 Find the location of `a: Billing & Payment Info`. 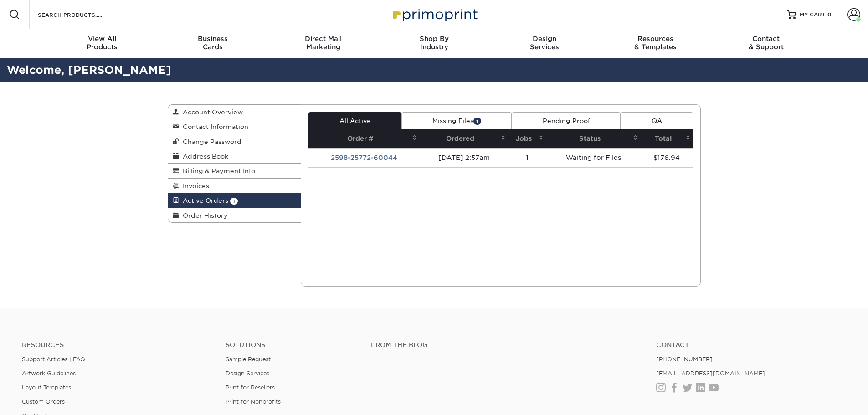

a: Billing & Payment Info is located at coordinates (235, 171).